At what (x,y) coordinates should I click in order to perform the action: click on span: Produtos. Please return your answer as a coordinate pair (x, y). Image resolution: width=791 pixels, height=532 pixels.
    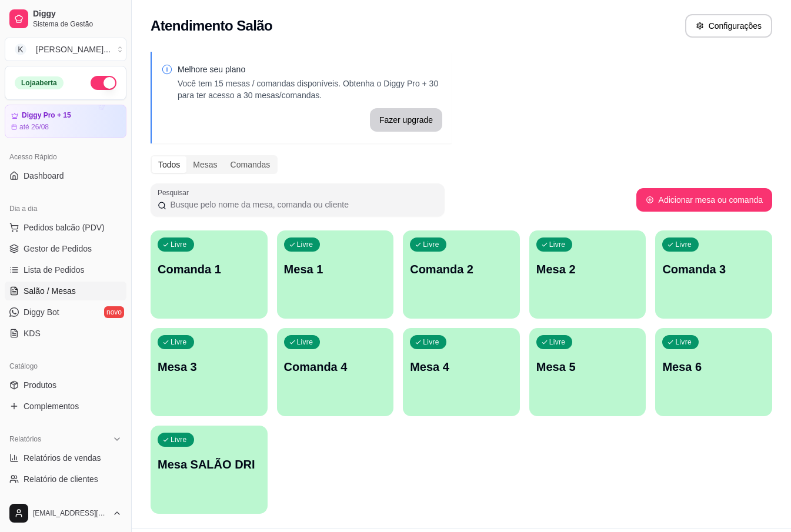
    Looking at the image, I should click on (40, 385).